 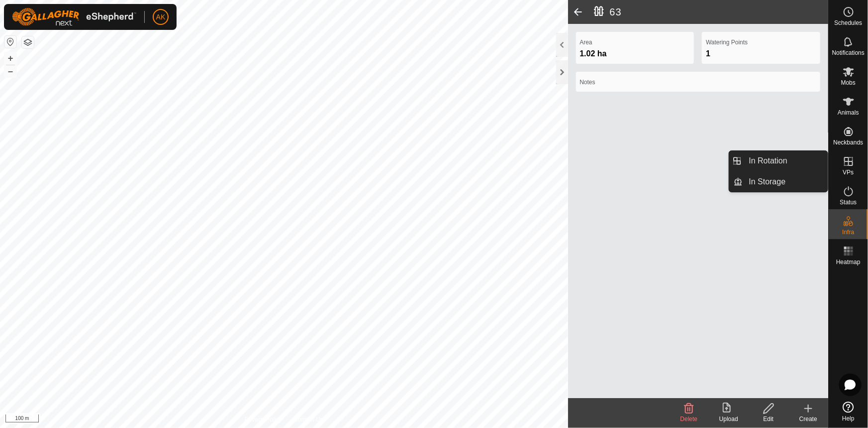 I want to click on div: Upload, so click(x=729, y=419).